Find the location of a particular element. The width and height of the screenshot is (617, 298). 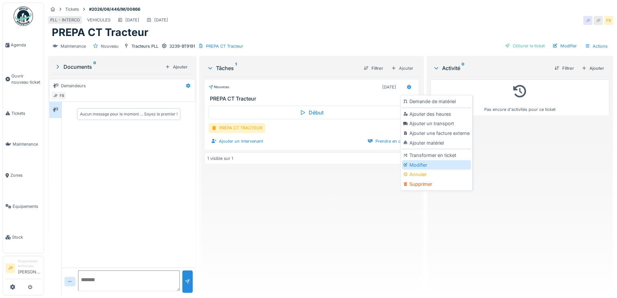

div: PREPA CT Tracteur is located at coordinates (224, 46).